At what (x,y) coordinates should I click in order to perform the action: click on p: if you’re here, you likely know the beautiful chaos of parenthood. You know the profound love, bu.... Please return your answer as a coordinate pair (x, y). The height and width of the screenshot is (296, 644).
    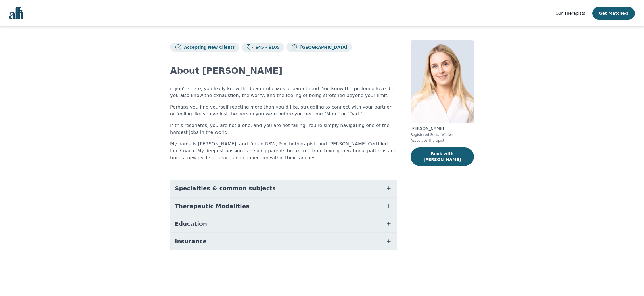
    Looking at the image, I should click on (283, 92).